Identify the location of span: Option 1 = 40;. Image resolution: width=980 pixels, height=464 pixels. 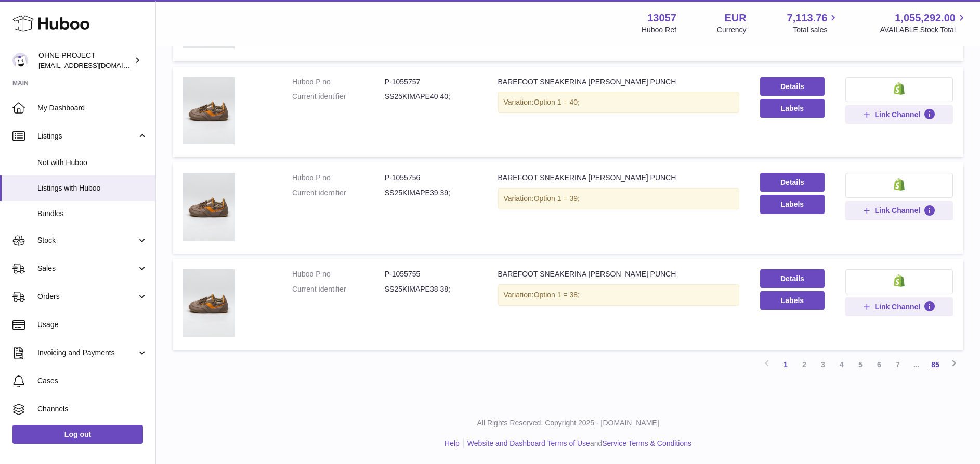
(557, 102).